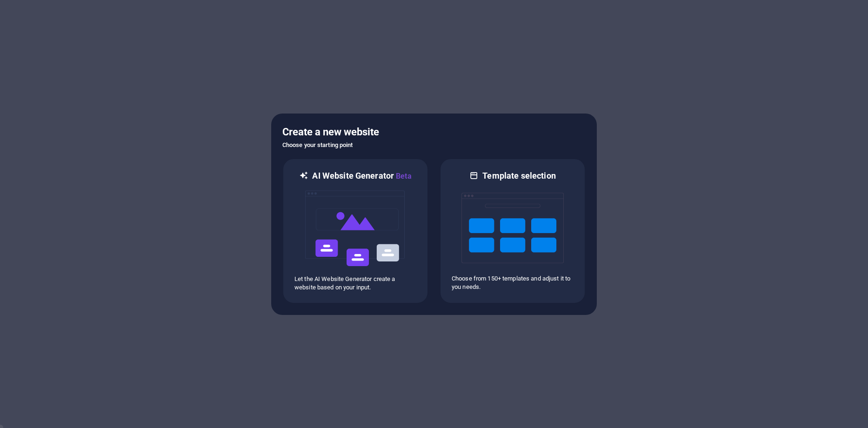 The image size is (868, 428). I want to click on span: Beta, so click(403, 176).